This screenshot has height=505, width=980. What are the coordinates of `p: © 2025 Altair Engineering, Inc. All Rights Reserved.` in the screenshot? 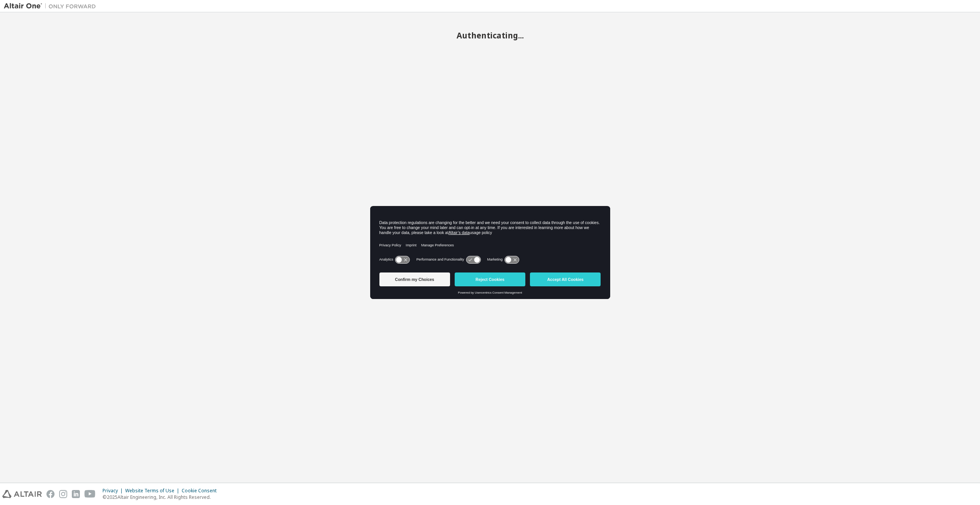 It's located at (162, 497).